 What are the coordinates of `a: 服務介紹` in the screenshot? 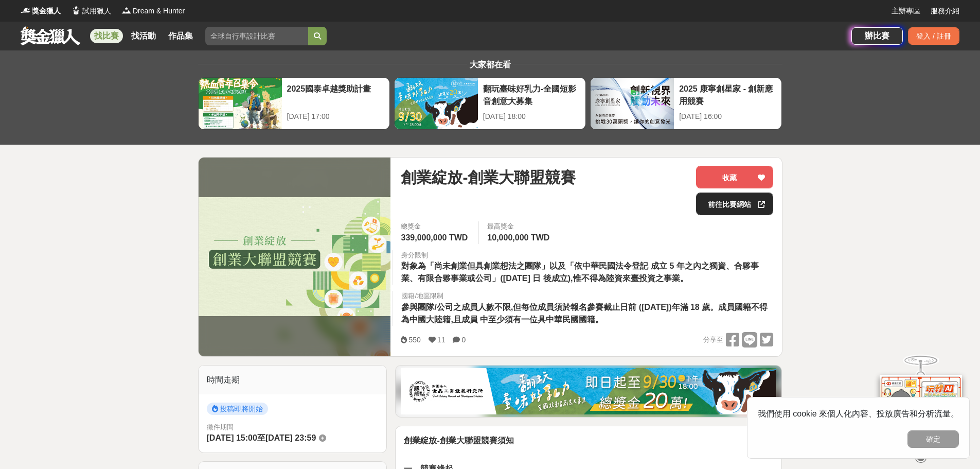 It's located at (945, 11).